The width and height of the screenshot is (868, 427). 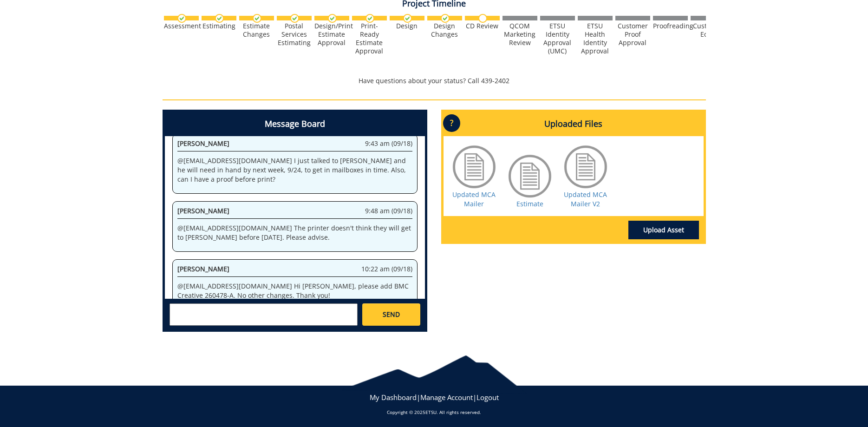 I want to click on div: ETSU Health Identity Approval, so click(x=595, y=39).